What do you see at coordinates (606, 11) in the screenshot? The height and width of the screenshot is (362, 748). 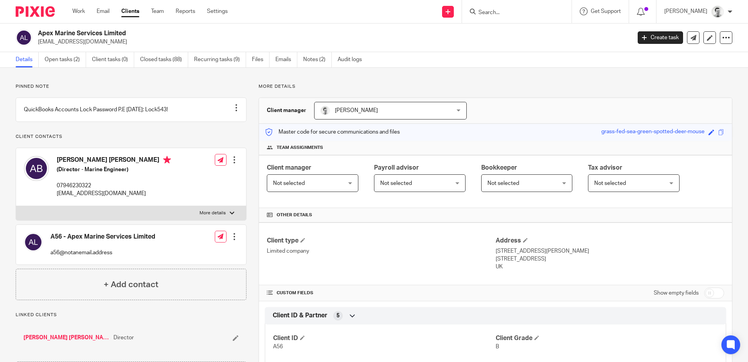 I see `span: Get Support` at bounding box center [606, 11].